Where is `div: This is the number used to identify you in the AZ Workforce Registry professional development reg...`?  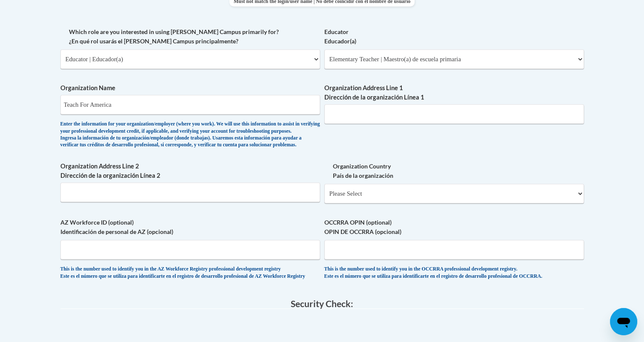 div: This is the number used to identify you in the AZ Workforce Registry professional development reg... is located at coordinates (191, 273).